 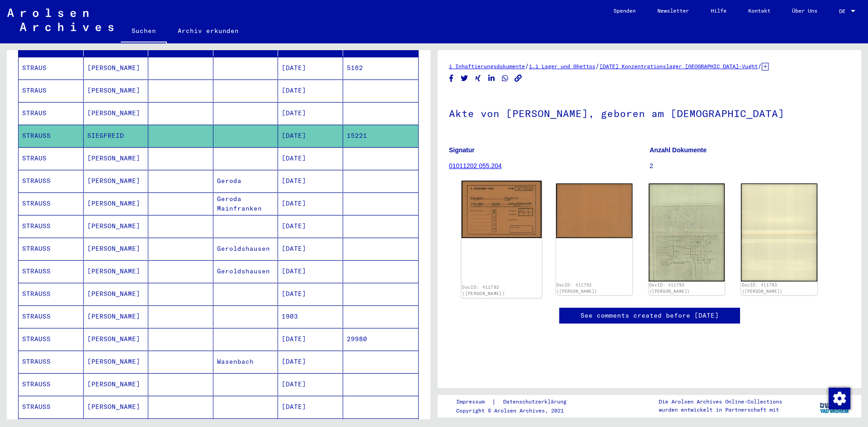 I want to click on mat-cell: 15221, so click(x=381, y=136).